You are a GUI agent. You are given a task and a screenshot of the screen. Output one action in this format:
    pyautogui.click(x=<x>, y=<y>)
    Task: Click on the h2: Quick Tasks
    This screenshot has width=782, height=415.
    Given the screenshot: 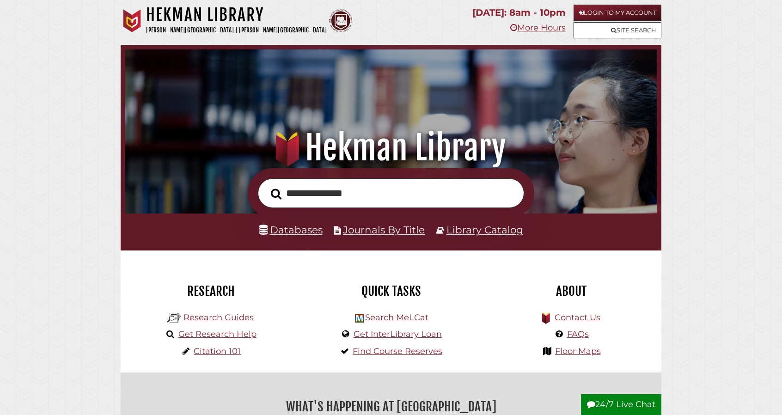 What is the action you would take?
    pyautogui.click(x=391, y=291)
    